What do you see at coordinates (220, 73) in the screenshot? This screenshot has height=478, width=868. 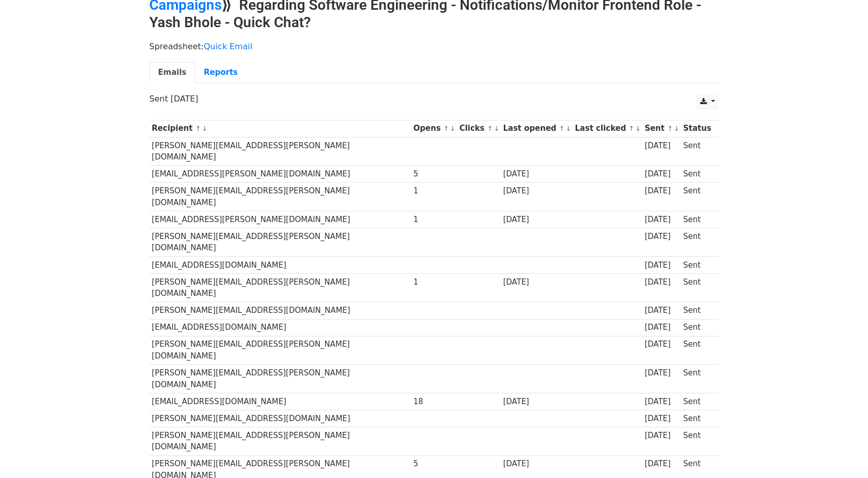 I see `a: Reports` at bounding box center [220, 73].